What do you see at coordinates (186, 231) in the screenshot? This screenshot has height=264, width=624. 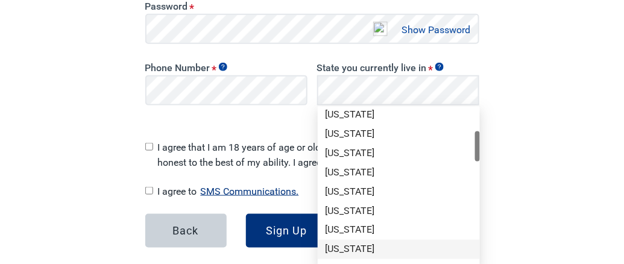 I see `button: Back` at bounding box center [186, 231].